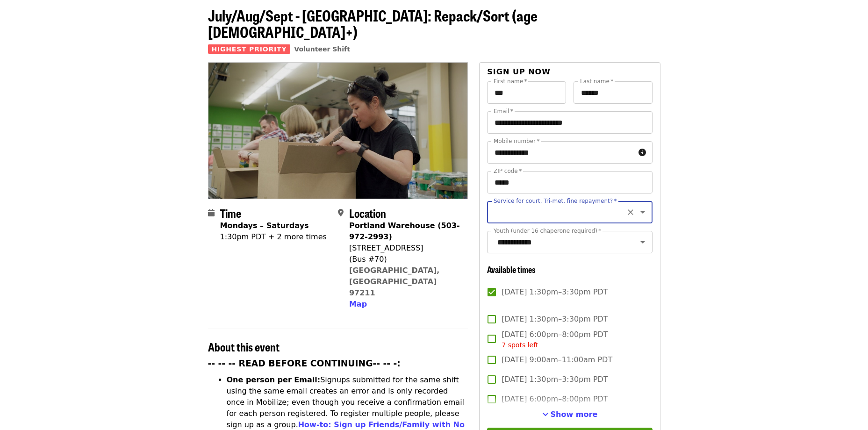  I want to click on input: Last name, so click(613, 93).